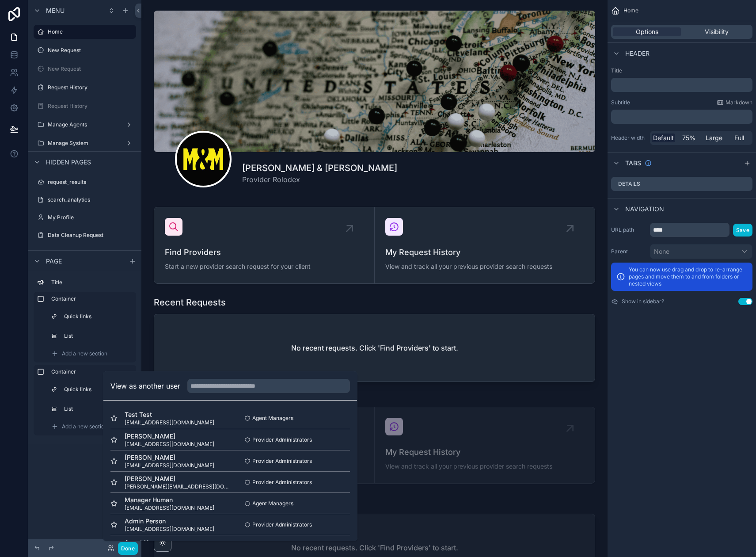  What do you see at coordinates (643, 301) in the screenshot?
I see `label: Show in sidebar?` at bounding box center [643, 301].